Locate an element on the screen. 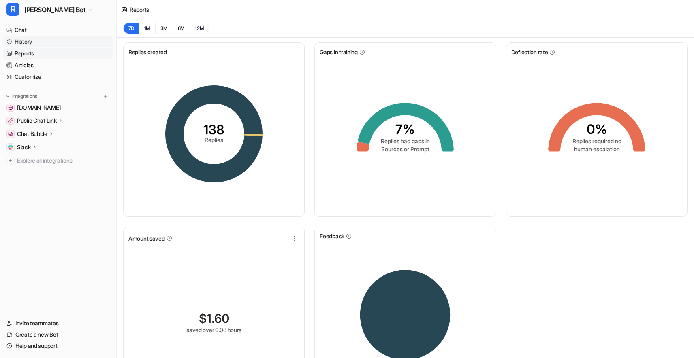 The width and height of the screenshot is (694, 358). span: Feedback is located at coordinates (332, 236).